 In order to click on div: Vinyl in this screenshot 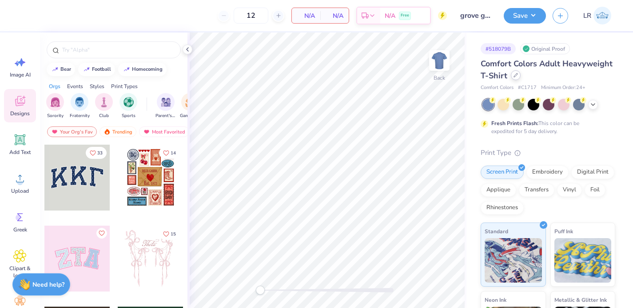, I will do `click(570, 190)`.